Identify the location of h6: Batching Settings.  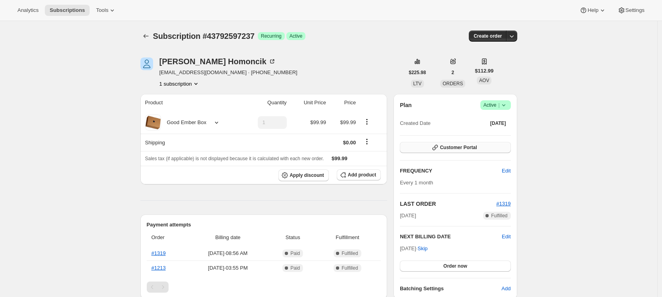
(451, 289).